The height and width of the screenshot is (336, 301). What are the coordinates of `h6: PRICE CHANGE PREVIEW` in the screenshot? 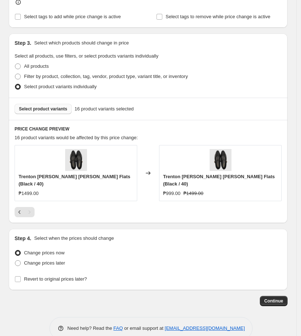 It's located at (148, 129).